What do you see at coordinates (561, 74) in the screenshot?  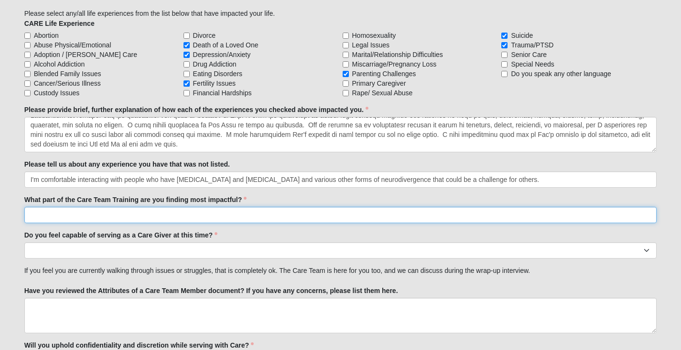 I see `span: Do you speak any other language` at bounding box center [561, 74].